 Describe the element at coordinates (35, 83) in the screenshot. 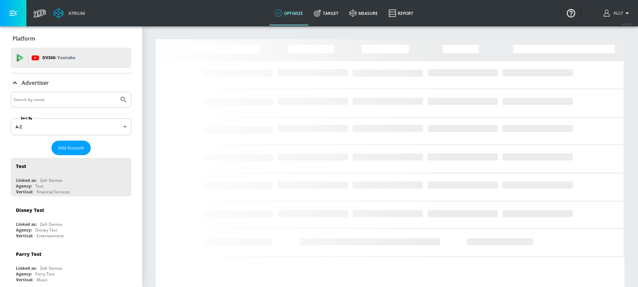

I see `p: Advertiser` at that location.